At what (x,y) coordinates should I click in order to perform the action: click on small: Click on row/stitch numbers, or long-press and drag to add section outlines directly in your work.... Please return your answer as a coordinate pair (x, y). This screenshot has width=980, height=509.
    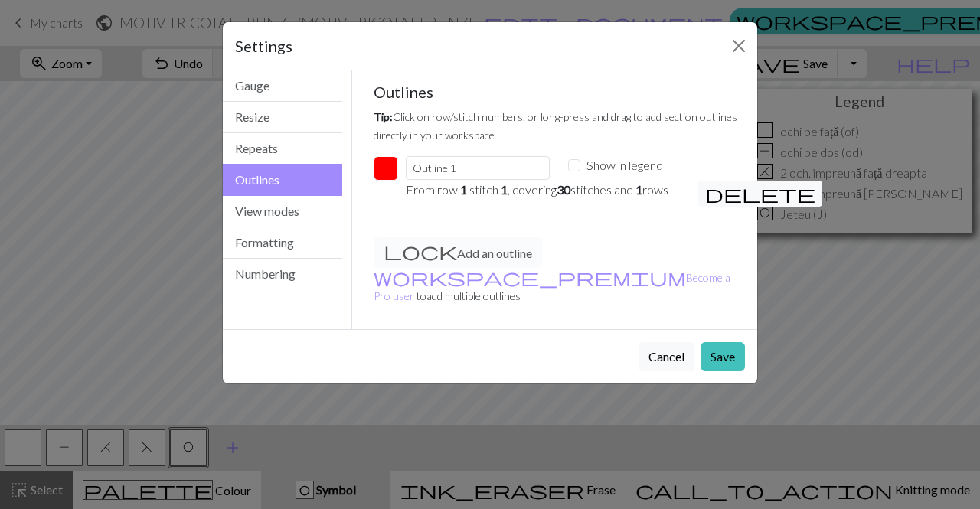
    Looking at the image, I should click on (555, 126).